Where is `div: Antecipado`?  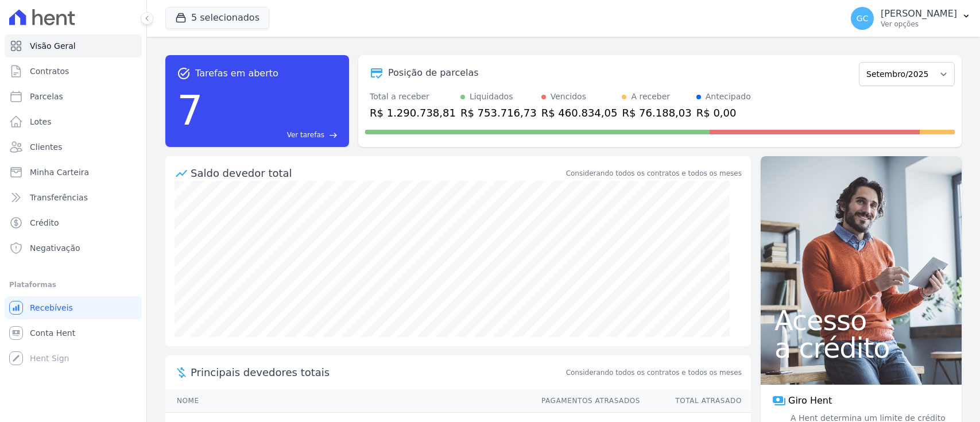
div: Antecipado is located at coordinates (728, 97).